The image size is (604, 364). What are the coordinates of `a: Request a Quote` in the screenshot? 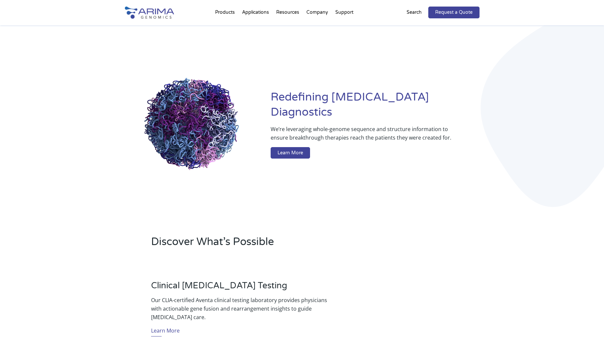 It's located at (453, 13).